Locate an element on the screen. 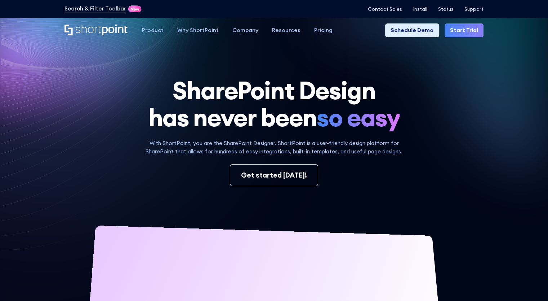  p: Support is located at coordinates (474, 9).